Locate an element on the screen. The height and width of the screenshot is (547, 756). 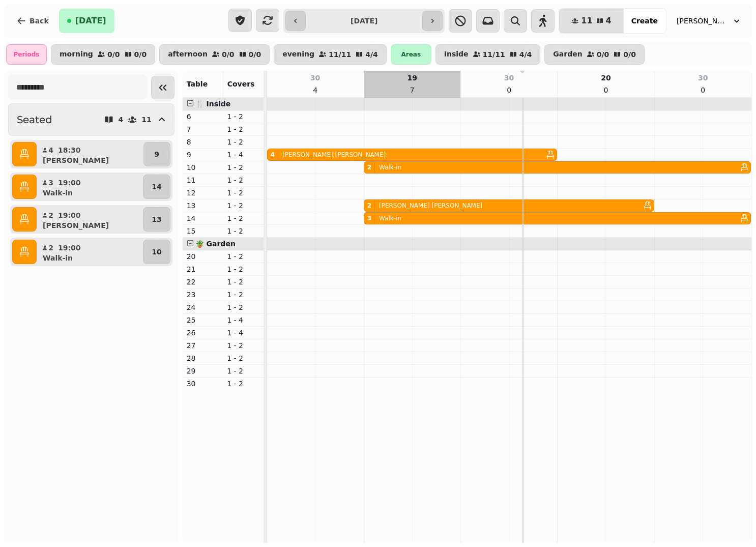
div: Periods is located at coordinates (27, 55).